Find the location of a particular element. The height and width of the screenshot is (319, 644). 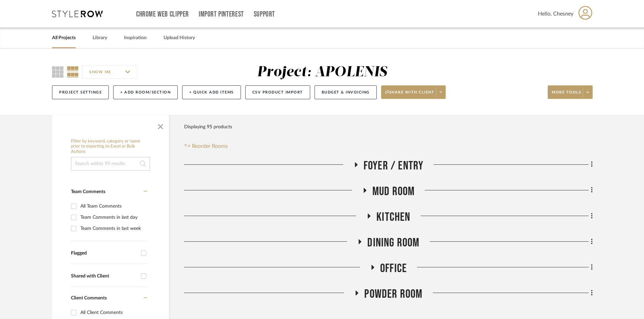

button: More tools is located at coordinates (570, 92).